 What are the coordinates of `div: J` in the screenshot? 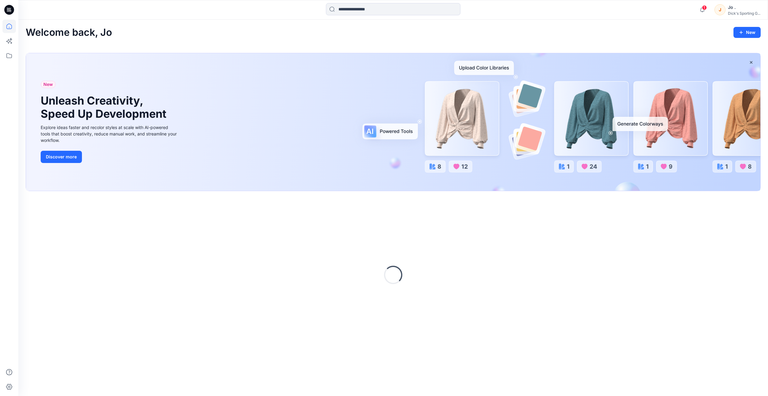 It's located at (720, 10).